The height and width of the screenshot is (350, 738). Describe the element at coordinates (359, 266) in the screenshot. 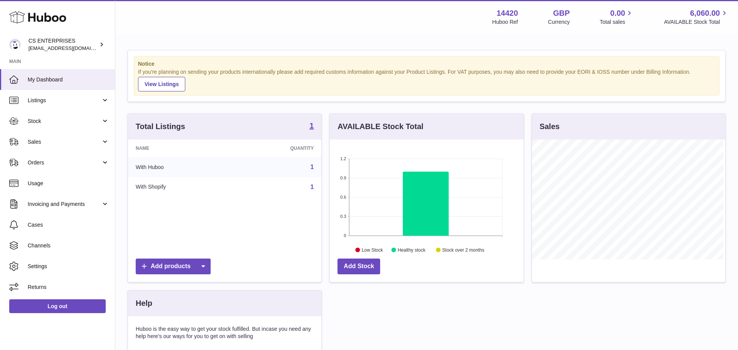

I see `a: Add Stock` at that location.